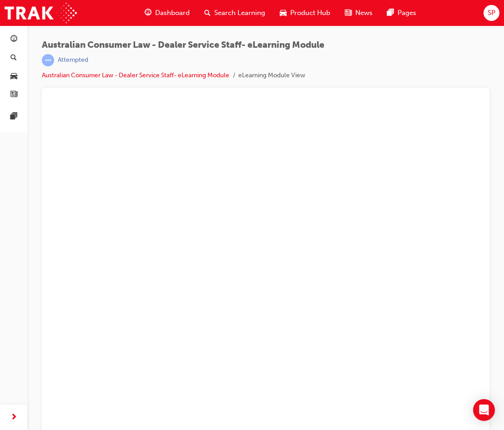 The width and height of the screenshot is (504, 430). What do you see at coordinates (240, 12) in the screenshot?
I see `span: Search Learning` at bounding box center [240, 12].